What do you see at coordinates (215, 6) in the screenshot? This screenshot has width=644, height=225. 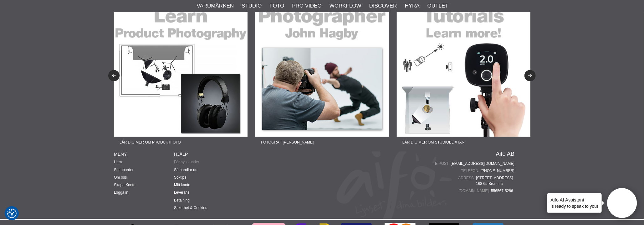 I see `a: Varumärken` at bounding box center [215, 6].